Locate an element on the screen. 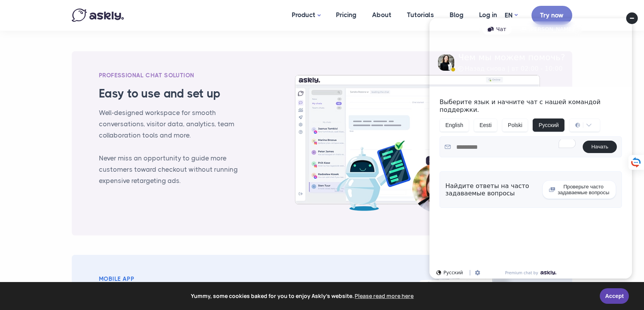  img: Site logo is located at coordinates (23, 51).